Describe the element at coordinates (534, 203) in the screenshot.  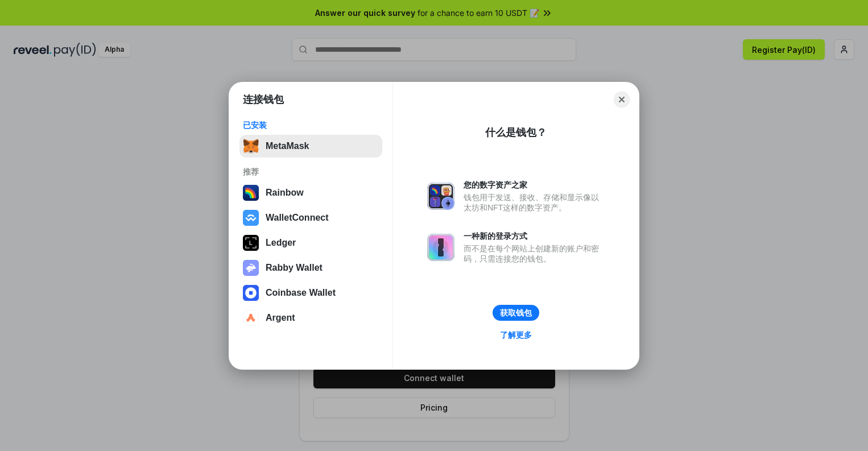
I see `div: 钱包用于发送、接收、存储和显示像以太坊和NFT这样的数字资产。` at that location.